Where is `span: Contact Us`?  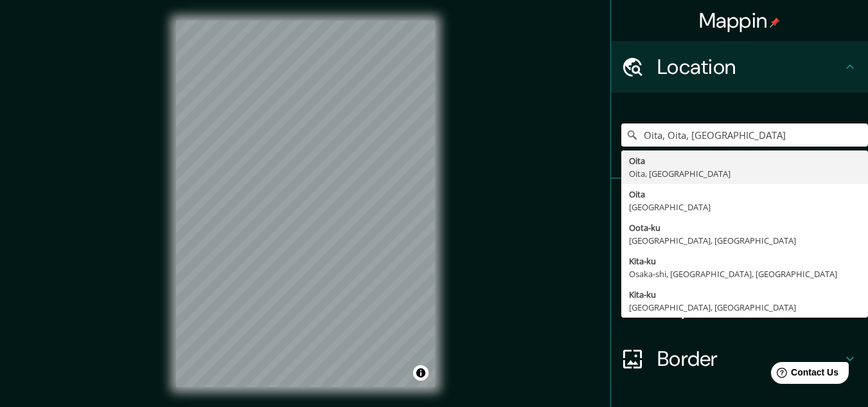 span: Contact Us is located at coordinates (61, 15).